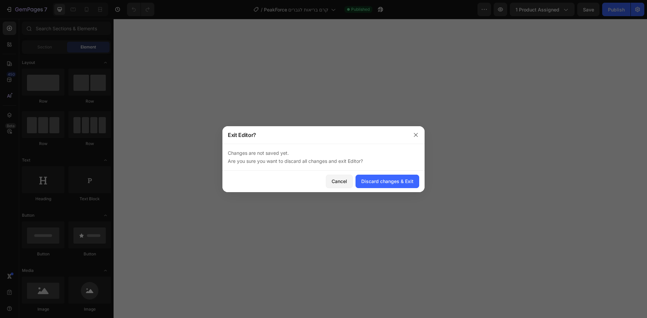 The height and width of the screenshot is (318, 647). Describe the element at coordinates (339, 181) in the screenshot. I see `div: Cancel` at that location.